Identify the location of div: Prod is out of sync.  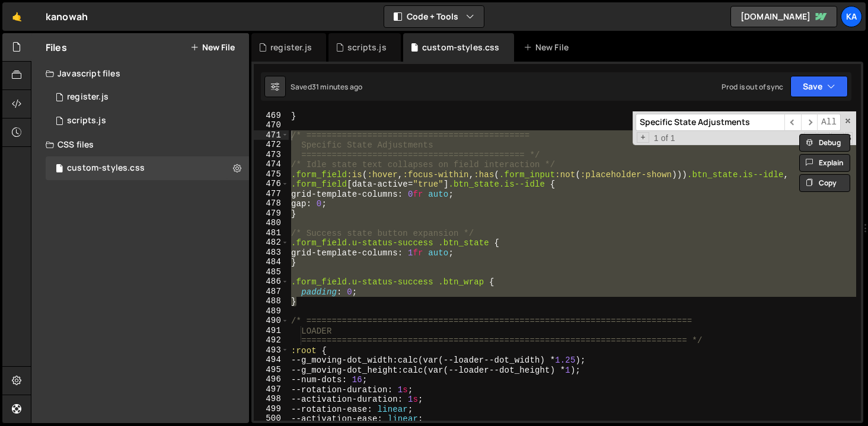
(752, 86).